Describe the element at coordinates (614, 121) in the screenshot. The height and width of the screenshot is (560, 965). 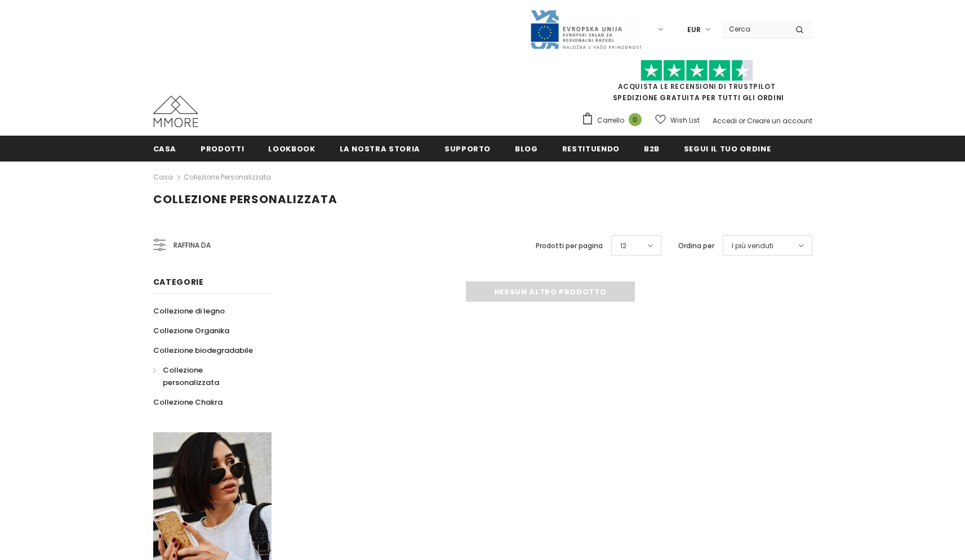
I see `a: Carrello 0` at that location.